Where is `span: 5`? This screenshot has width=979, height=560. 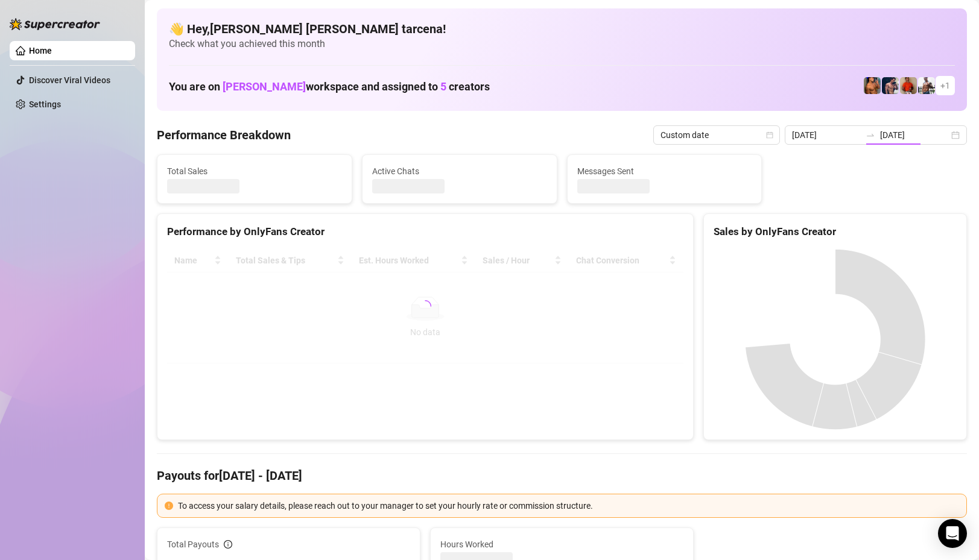 span: 5 is located at coordinates (443, 86).